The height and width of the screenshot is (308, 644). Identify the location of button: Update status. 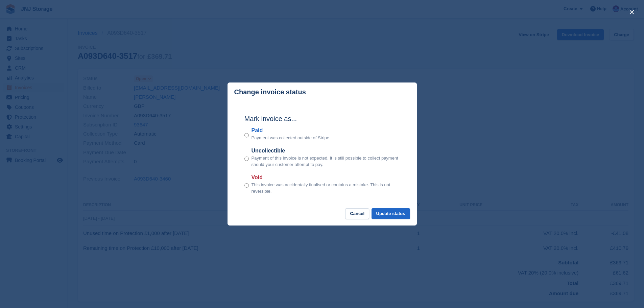
(391, 214).